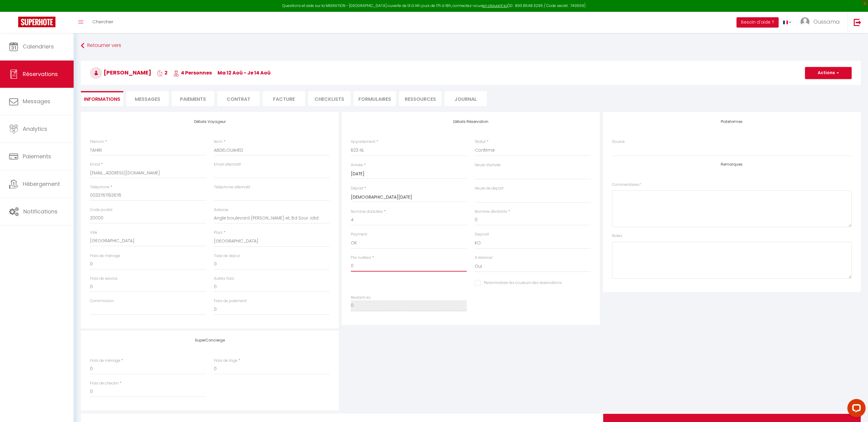  What do you see at coordinates (94, 232) in the screenshot?
I see `label: Ville` at bounding box center [94, 232].